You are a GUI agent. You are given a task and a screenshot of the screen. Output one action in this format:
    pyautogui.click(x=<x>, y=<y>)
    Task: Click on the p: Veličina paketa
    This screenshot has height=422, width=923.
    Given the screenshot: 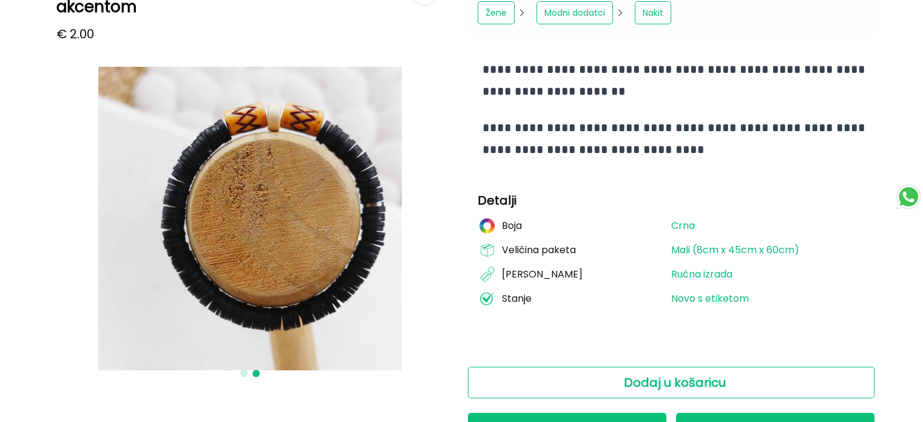 What is the action you would take?
    pyautogui.click(x=539, y=250)
    